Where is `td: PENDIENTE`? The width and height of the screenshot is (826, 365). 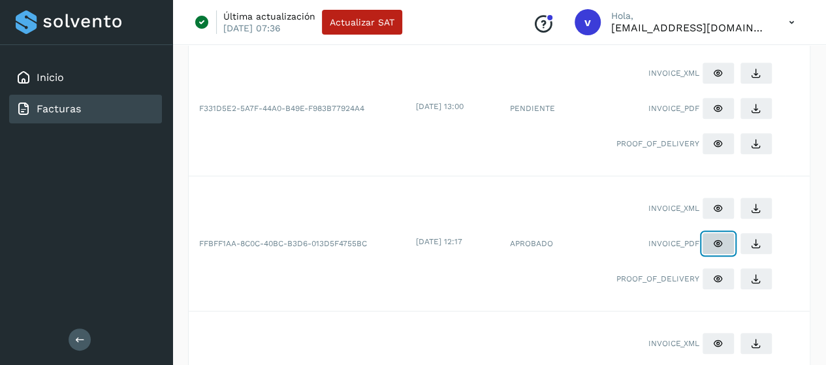
td: PENDIENTE is located at coordinates (538, 108).